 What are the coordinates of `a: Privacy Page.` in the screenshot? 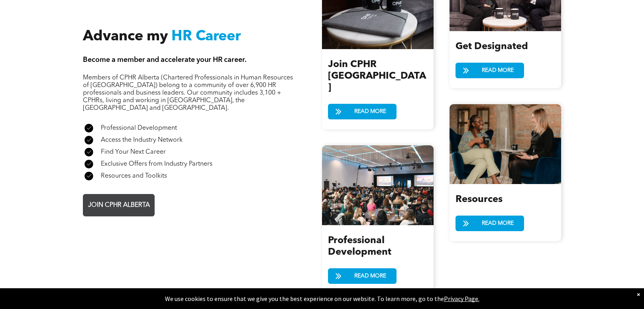 It's located at (461, 299).